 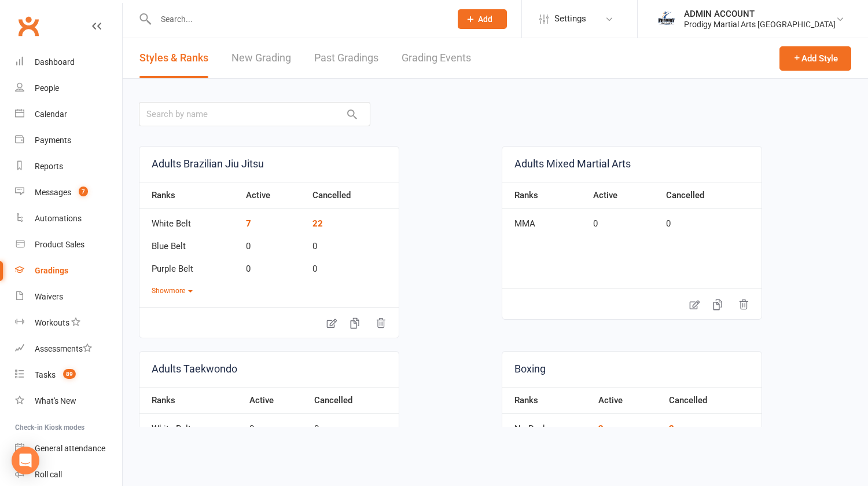 I want to click on a: Styles & Ranks, so click(x=173, y=58).